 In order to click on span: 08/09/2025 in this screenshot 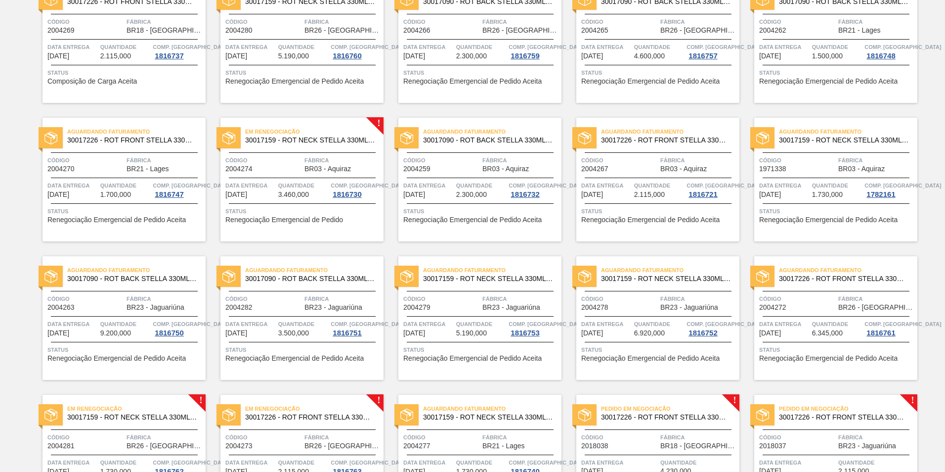, I will do `click(592, 56)`.